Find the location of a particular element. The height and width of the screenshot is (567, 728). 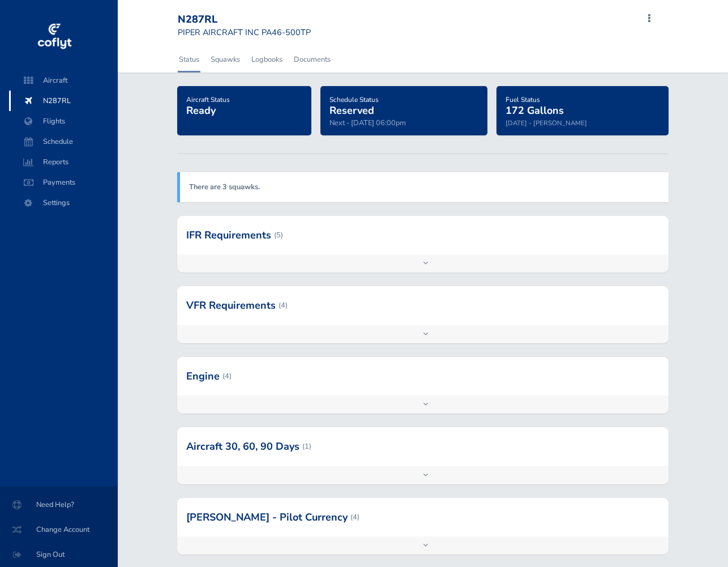

div: N287RL is located at coordinates (244, 20).